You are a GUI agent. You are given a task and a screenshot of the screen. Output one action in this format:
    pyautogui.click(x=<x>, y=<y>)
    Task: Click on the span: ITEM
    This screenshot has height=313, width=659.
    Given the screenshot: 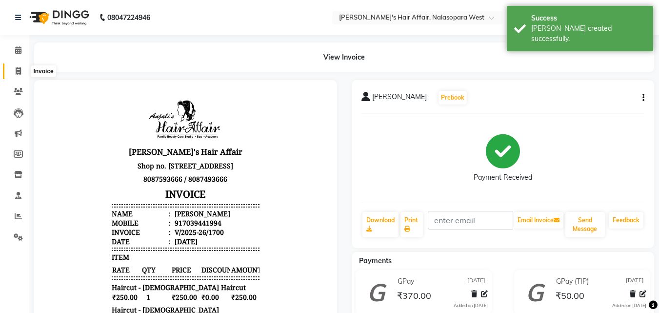 What is the action you would take?
    pyautogui.click(x=77, y=167)
    